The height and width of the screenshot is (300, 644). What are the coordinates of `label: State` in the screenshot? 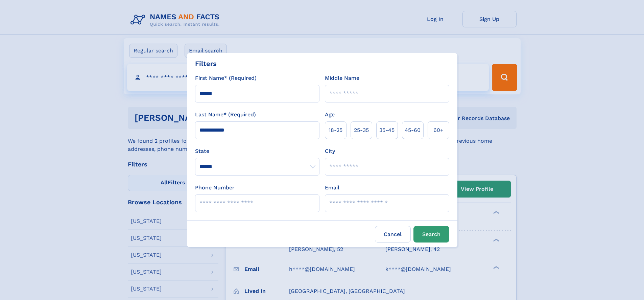 It's located at (257, 151).